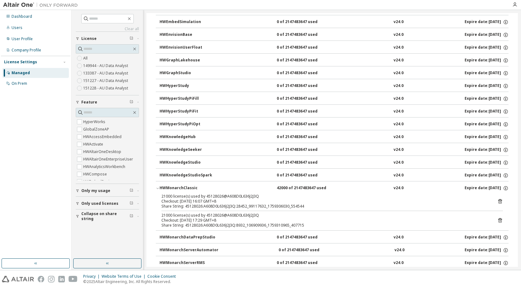 This screenshot has height=288, width=521. What do you see at coordinates (131, 281) in the screenshot?
I see `p: © 2025 Altair Engineering, Inc. All Rights Reserved.` at bounding box center [131, 281].